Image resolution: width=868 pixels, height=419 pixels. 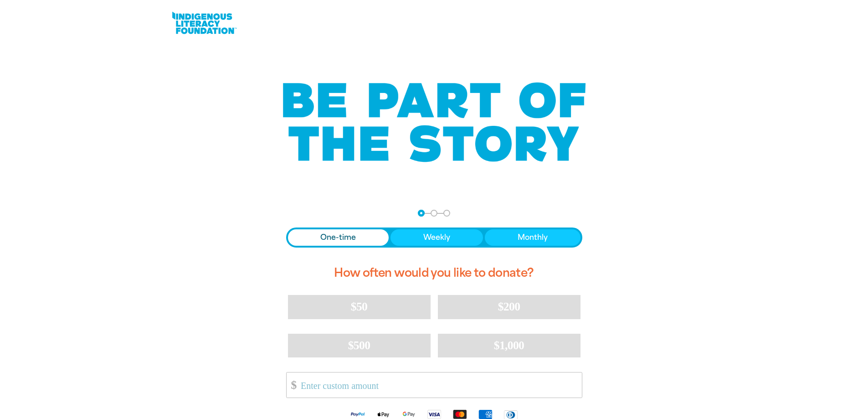 What do you see at coordinates (438, 385) in the screenshot?
I see `input: Enter custom amount` at bounding box center [438, 385].